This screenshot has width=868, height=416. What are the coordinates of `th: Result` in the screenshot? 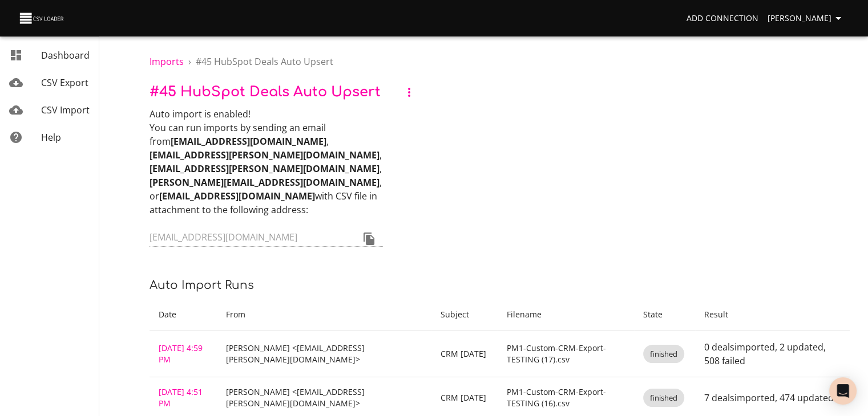 It's located at (772, 314).